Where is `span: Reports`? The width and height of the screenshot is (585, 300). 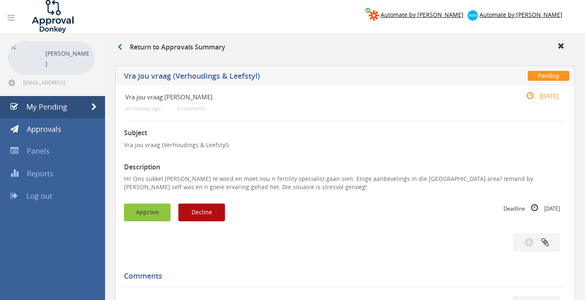
span: Reports is located at coordinates (40, 173).